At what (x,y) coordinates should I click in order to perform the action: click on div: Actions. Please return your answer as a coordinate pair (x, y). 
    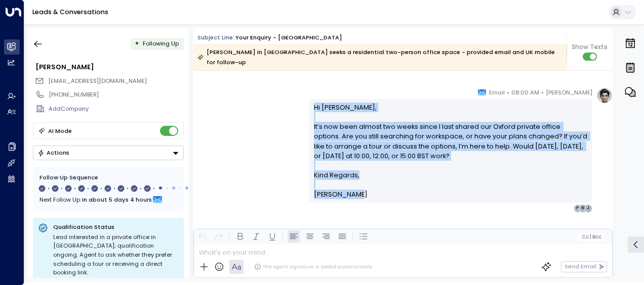
    Looking at the image, I should click on (53, 153).